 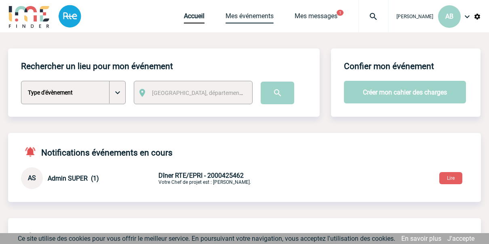 I want to click on a: Mes événements, so click(x=250, y=18).